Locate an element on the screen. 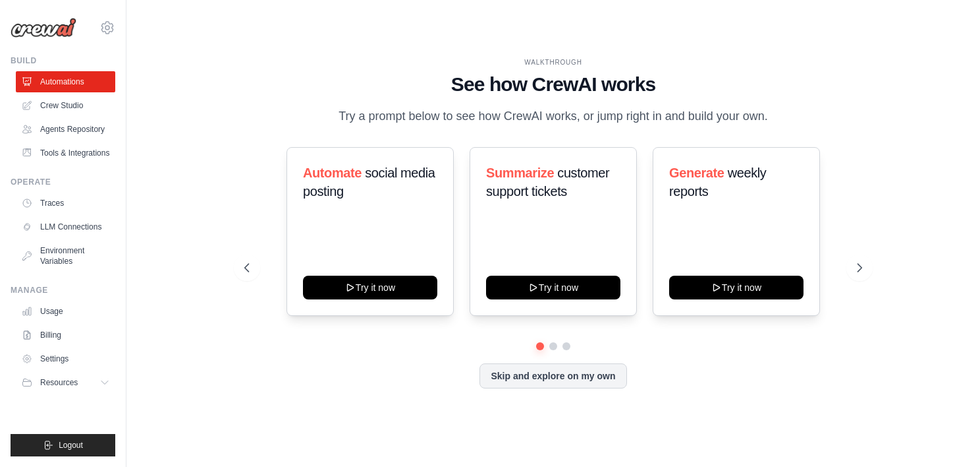 The image size is (980, 467). a: Crew Studio is located at coordinates (65, 106).